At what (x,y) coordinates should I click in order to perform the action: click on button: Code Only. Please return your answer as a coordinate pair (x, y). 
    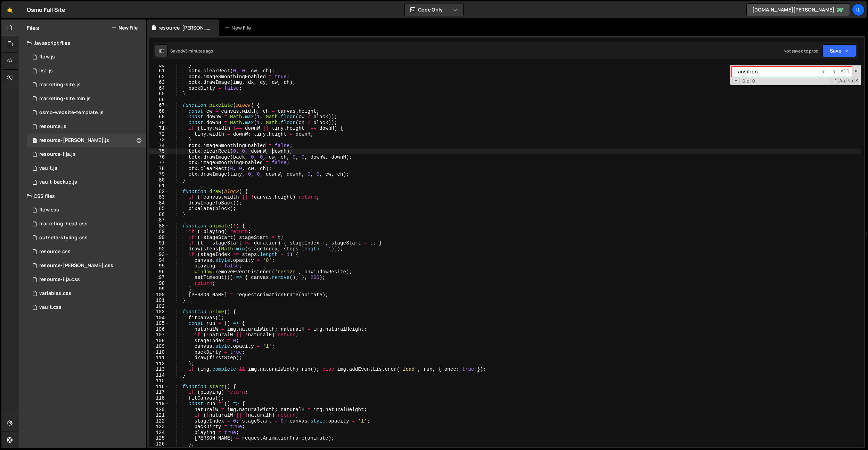
    Looking at the image, I should click on (434, 10).